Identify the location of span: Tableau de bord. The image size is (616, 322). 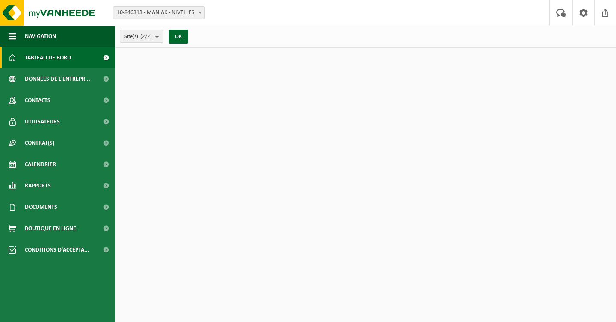
(48, 58).